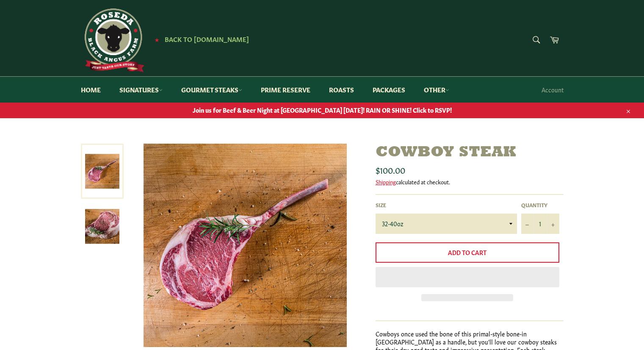  What do you see at coordinates (141, 89) in the screenshot?
I see `a: Signatures` at bounding box center [141, 89].